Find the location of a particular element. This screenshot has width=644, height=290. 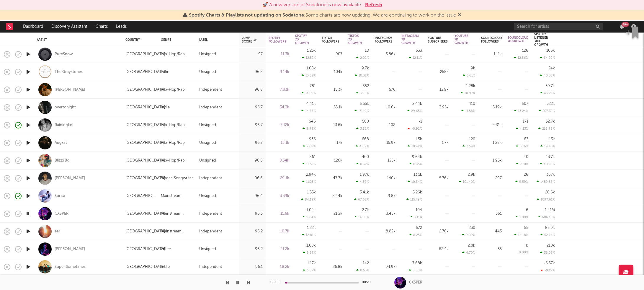

div: 3.39k is located at coordinates (279, 196).